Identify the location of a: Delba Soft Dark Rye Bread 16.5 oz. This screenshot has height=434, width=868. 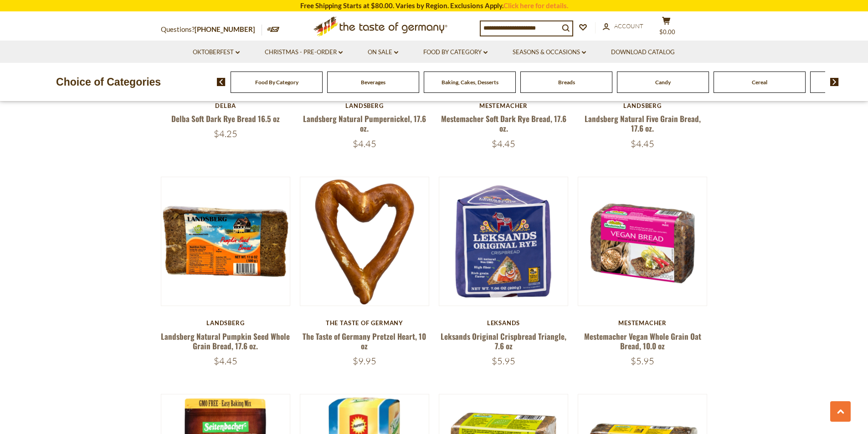
(225, 118).